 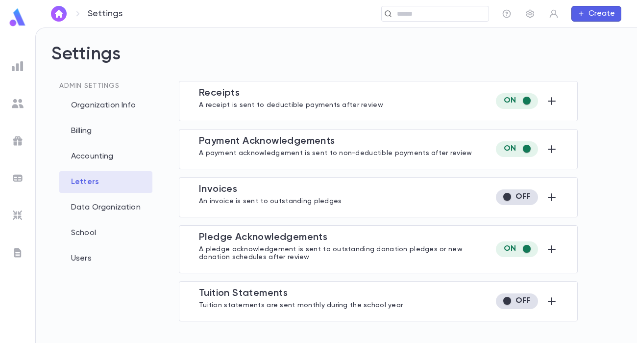 I want to click on img: imports_grey.530a8a0e642e233f2baf0ef88e8c9fcb.svg, so click(x=18, y=215).